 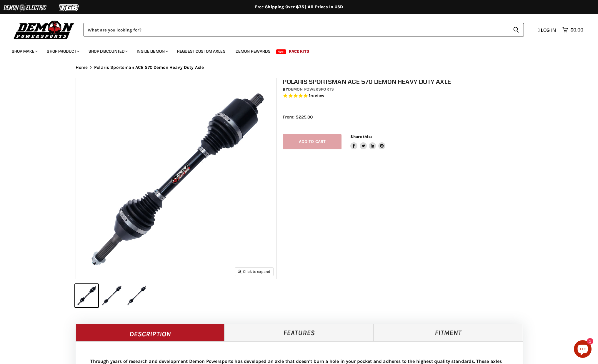 I want to click on span: From: $225.00, so click(x=298, y=117).